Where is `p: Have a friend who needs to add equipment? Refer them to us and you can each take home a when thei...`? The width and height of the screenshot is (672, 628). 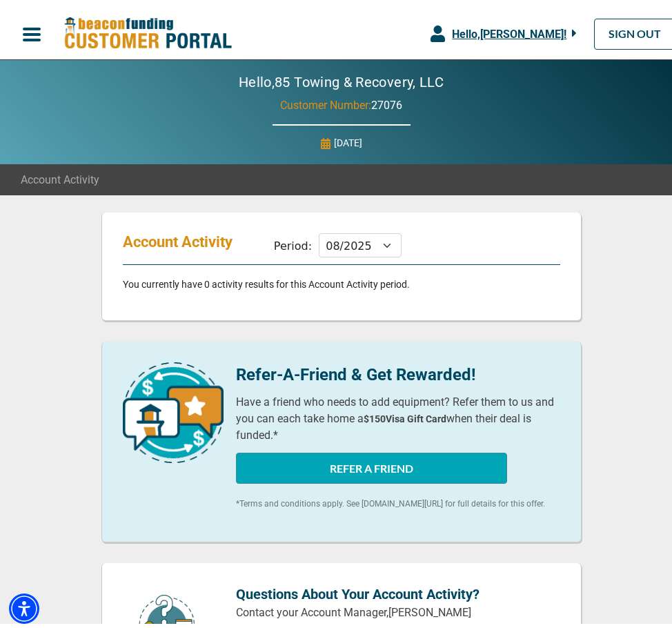
p: Have a friend who needs to add equipment? Refer them to us and you can each take home a when thei... is located at coordinates (399, 414).